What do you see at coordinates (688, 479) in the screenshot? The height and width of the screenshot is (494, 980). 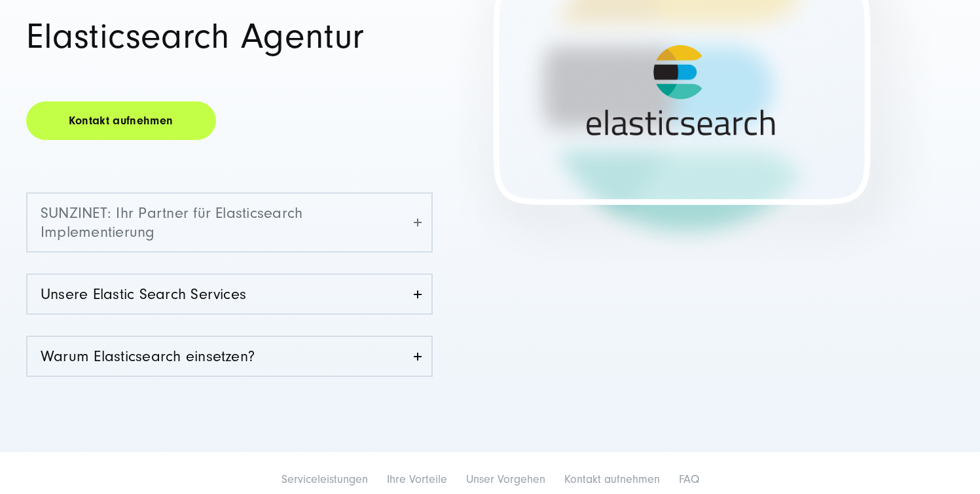 I see `a: FAQ` at bounding box center [688, 479].